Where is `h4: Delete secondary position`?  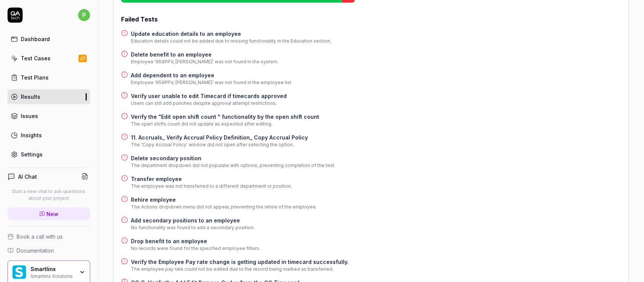 h4: Delete secondary position is located at coordinates (233, 158).